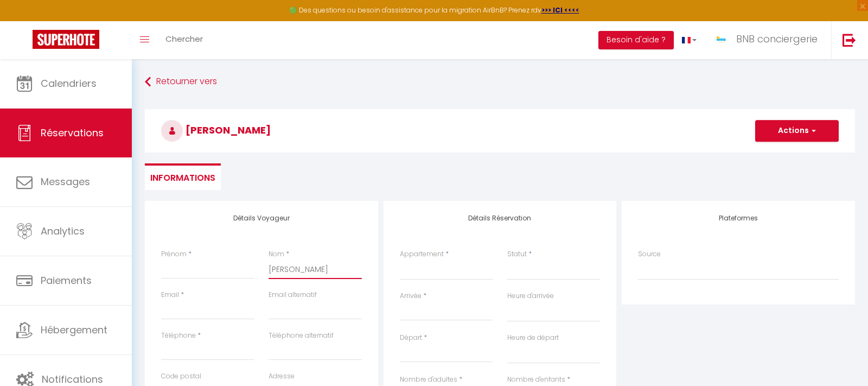 This screenshot has height=386, width=868. What do you see at coordinates (184, 39) in the screenshot?
I see `span: Chercher` at bounding box center [184, 39].